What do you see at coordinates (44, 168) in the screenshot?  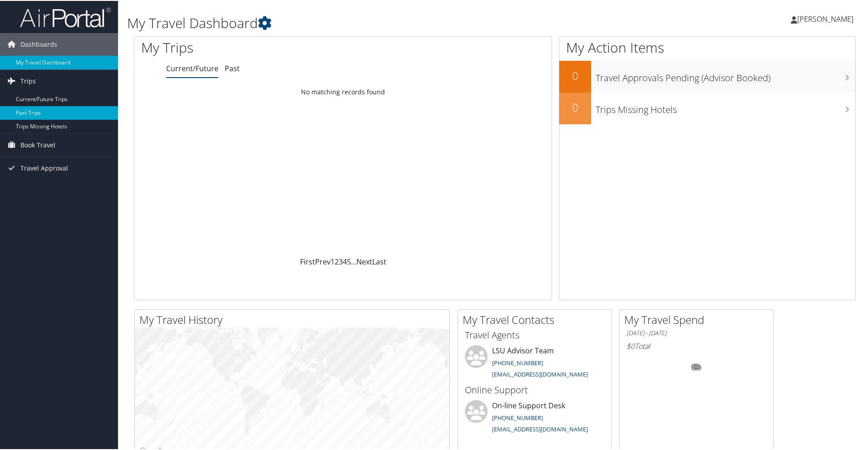 I see `span: Travel Approval` at bounding box center [44, 168].